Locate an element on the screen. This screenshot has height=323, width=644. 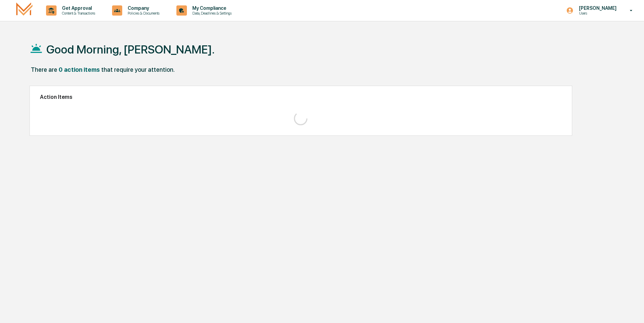
h2: Action Items is located at coordinates (301, 97).